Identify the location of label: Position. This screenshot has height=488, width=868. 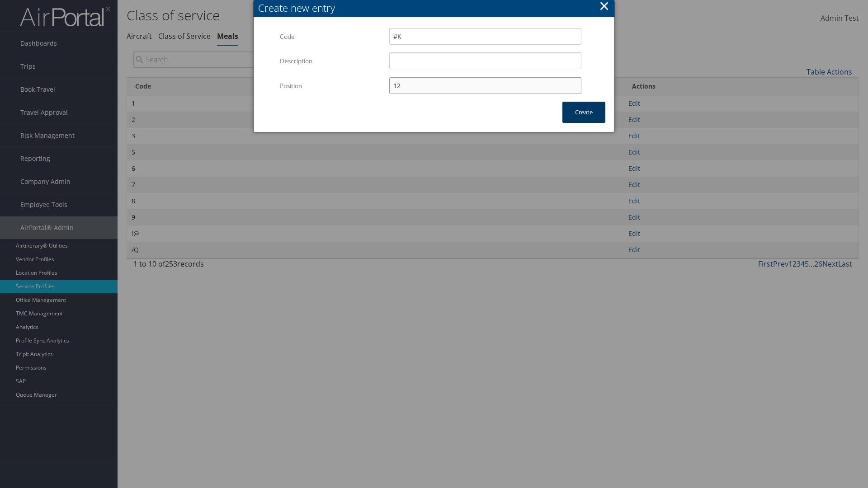
(331, 86).